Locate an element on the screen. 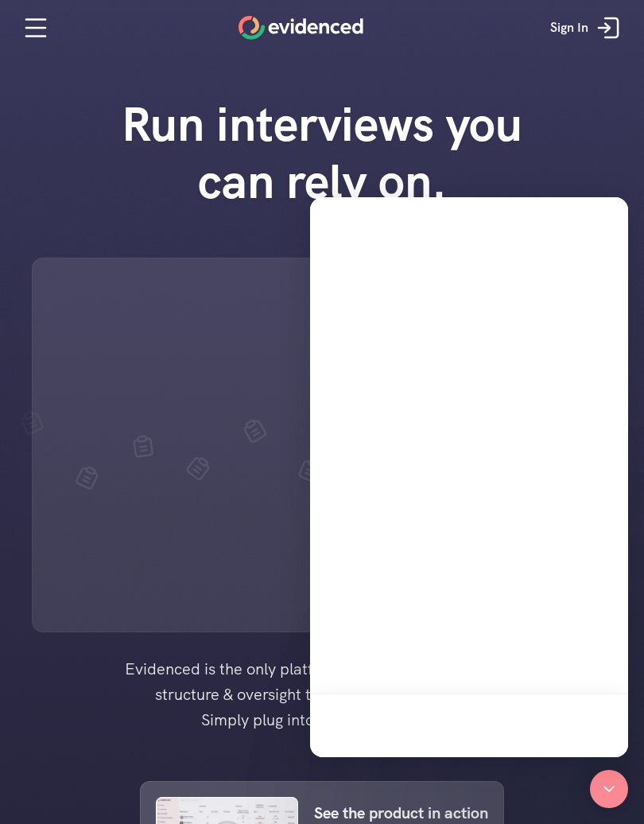 The height and width of the screenshot is (824, 644). div: Open Intercom Messenger is located at coordinates (608, 788).